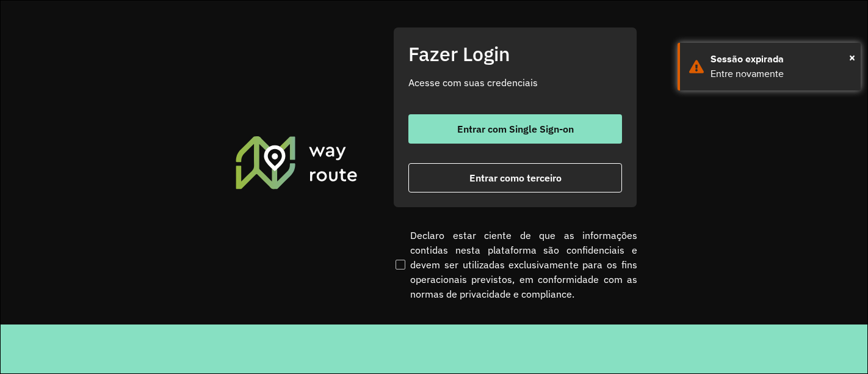 The height and width of the screenshot is (374, 868). Describe the element at coordinates (516, 54) in the screenshot. I see `h2: Fazer Login` at that location.